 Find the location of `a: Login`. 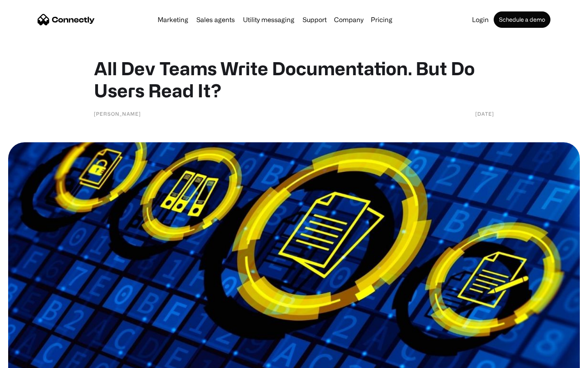

a: Login is located at coordinates (481, 20).